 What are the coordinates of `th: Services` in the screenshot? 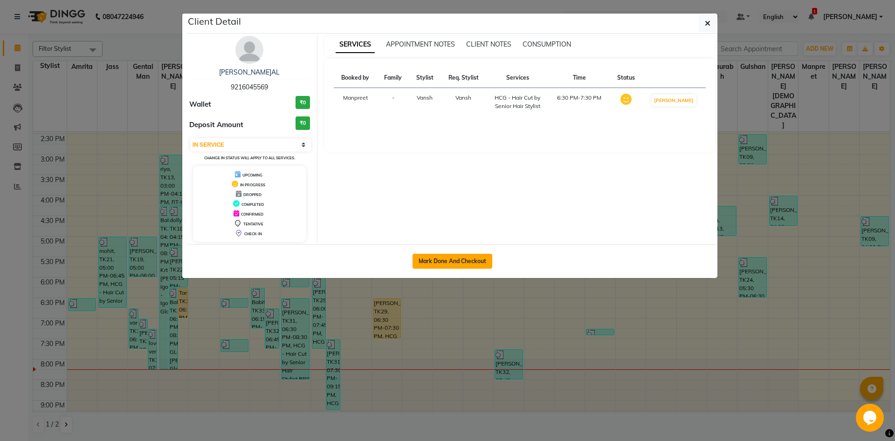 It's located at (517, 78).